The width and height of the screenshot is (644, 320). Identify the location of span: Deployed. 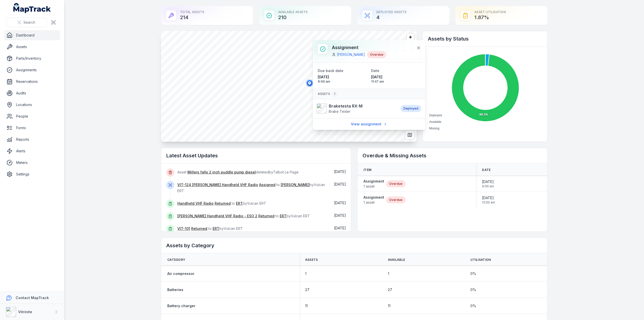
(436, 115).